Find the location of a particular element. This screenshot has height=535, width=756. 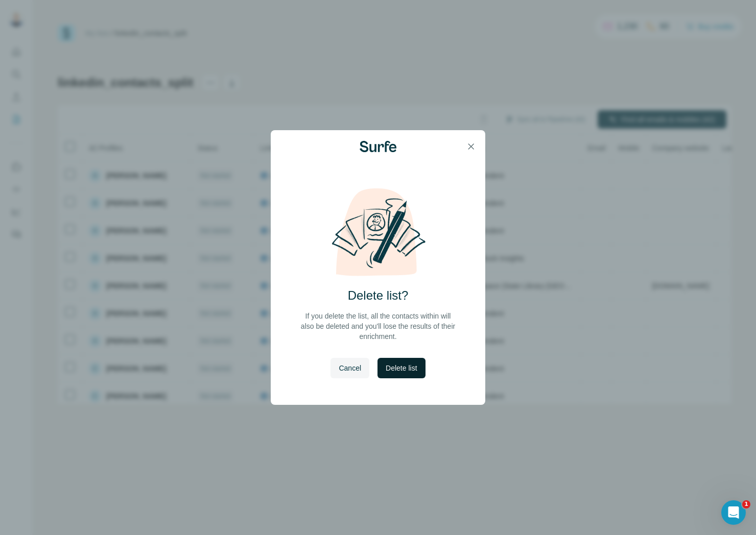

span: 1 is located at coordinates (746, 505).